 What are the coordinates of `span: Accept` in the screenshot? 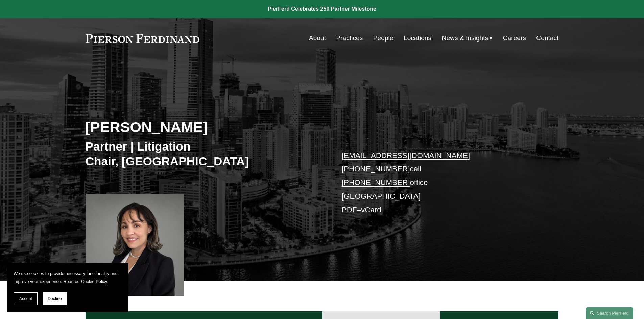 It's located at (26, 299).